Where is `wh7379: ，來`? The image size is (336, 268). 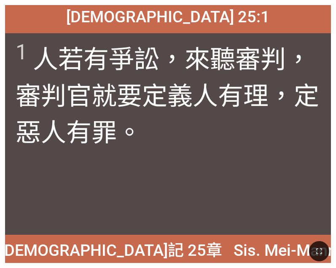 wh7379: ，來 is located at coordinates (167, 96).